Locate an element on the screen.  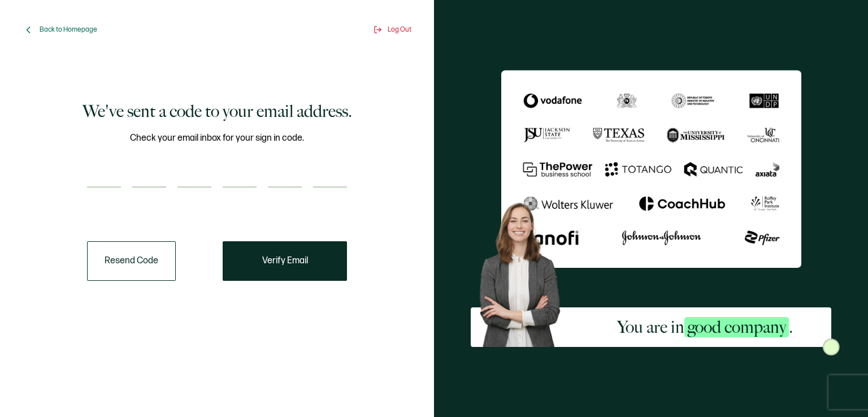
span: Check your email inbox for your sign in code. is located at coordinates (217, 138).